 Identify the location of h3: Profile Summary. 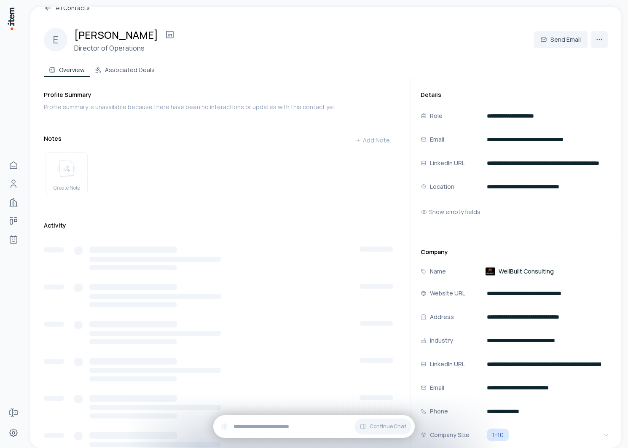
(220, 95).